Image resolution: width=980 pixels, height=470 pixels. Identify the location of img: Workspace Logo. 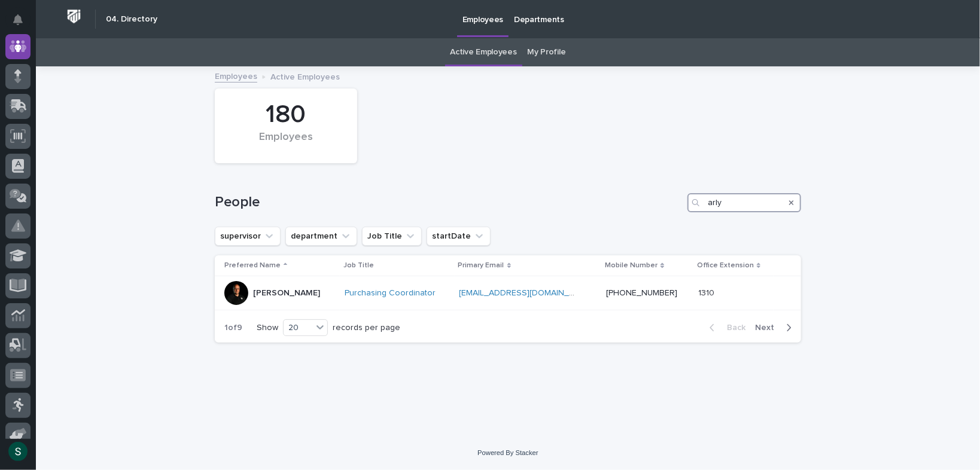
(73, 16).